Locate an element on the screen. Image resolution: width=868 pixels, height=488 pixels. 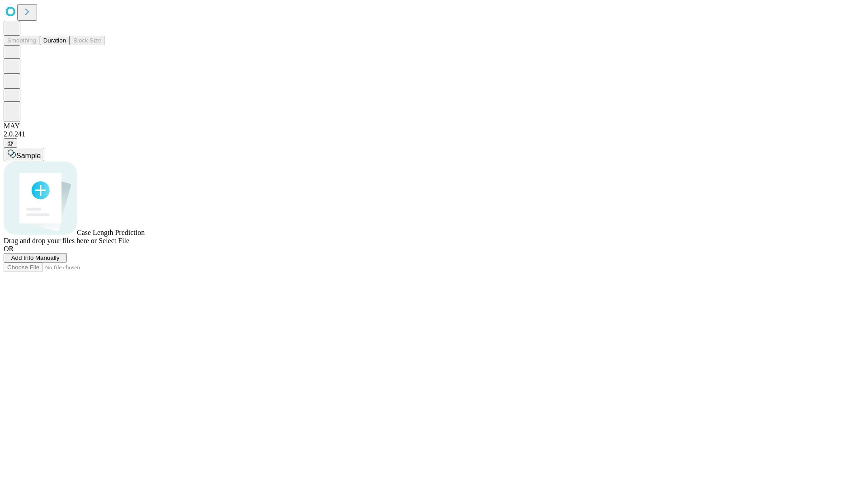
button: Duration is located at coordinates (55, 40).